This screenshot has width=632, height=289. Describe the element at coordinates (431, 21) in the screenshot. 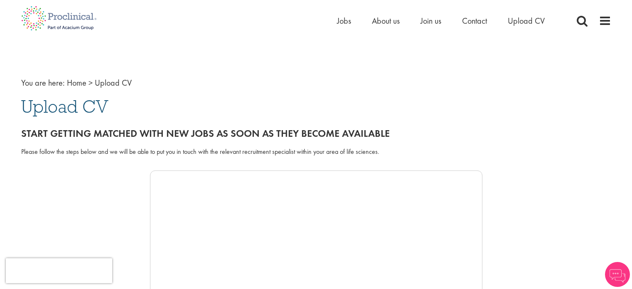

I see `a: Join us` at that location.